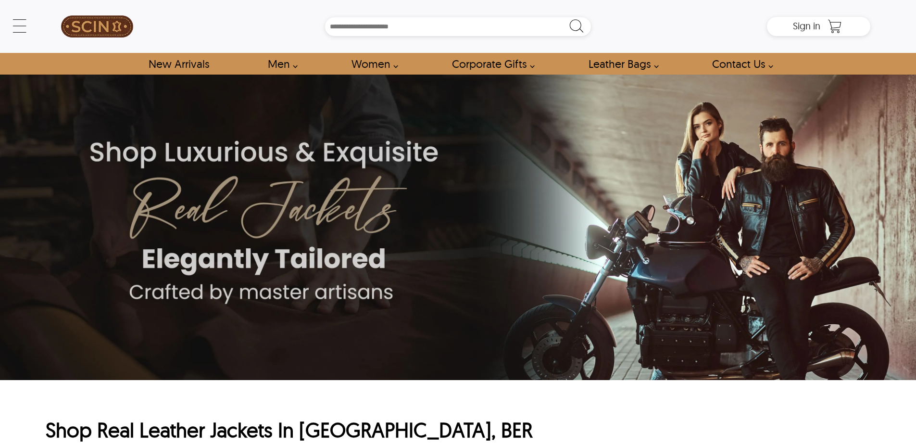 Image resolution: width=916 pixels, height=446 pixels. Describe the element at coordinates (834, 26) in the screenshot. I see `a: Shopping Cart` at that location.